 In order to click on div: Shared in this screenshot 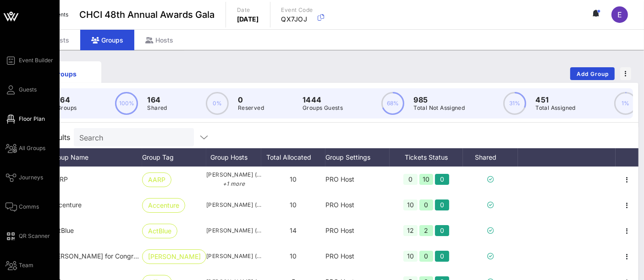, I will do `click(491, 157)`.